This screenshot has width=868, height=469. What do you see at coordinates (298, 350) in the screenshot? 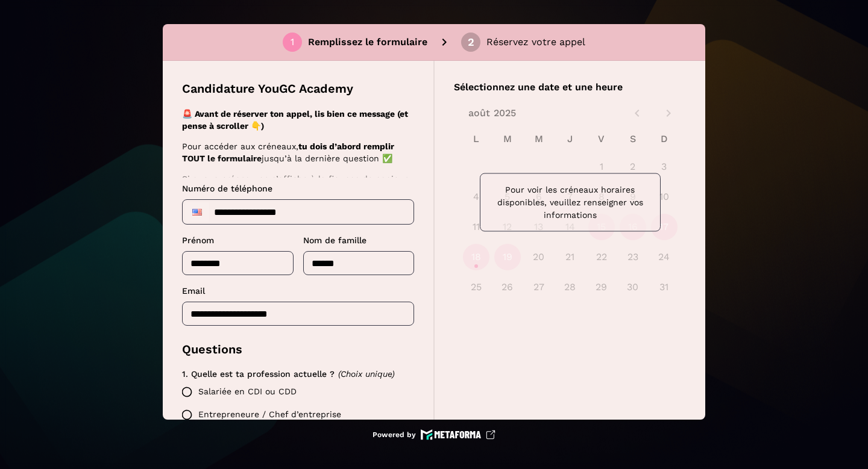
I see `p: Questions` at bounding box center [298, 350].